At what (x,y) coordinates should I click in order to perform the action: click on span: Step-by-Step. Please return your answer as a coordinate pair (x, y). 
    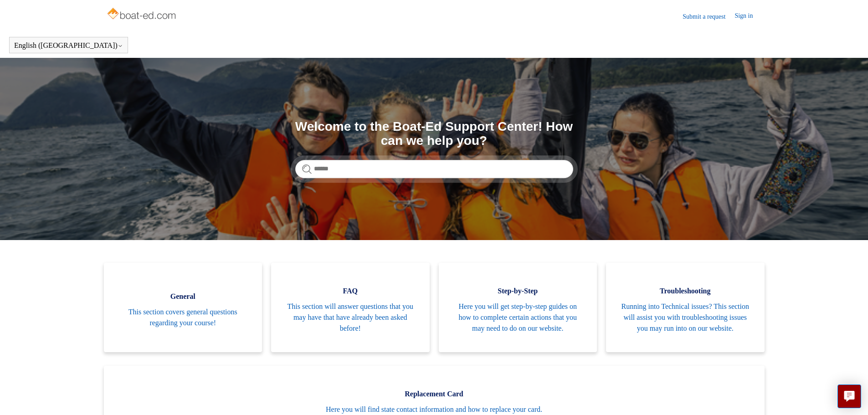
    Looking at the image, I should click on (518, 291).